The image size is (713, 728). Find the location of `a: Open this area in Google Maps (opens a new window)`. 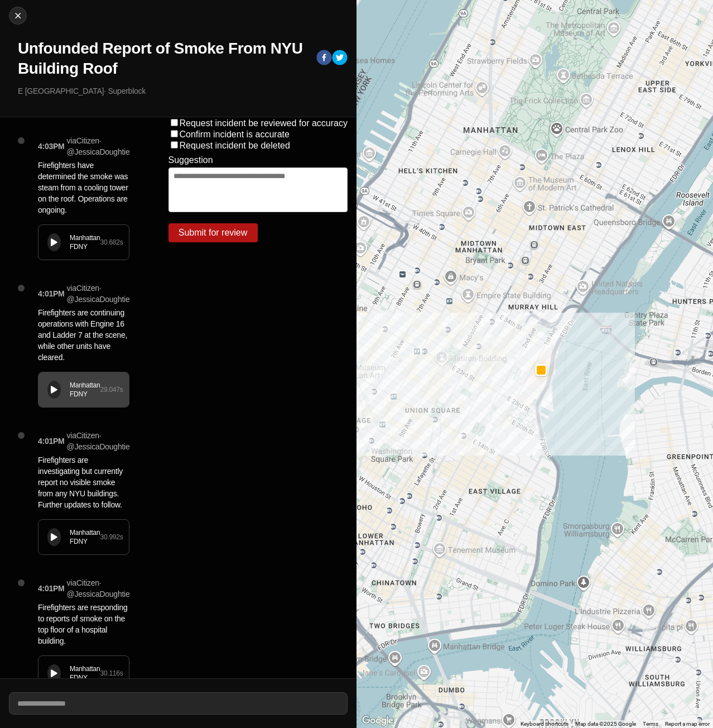

a: Open this area in Google Maps (opens a new window) is located at coordinates (378, 721).